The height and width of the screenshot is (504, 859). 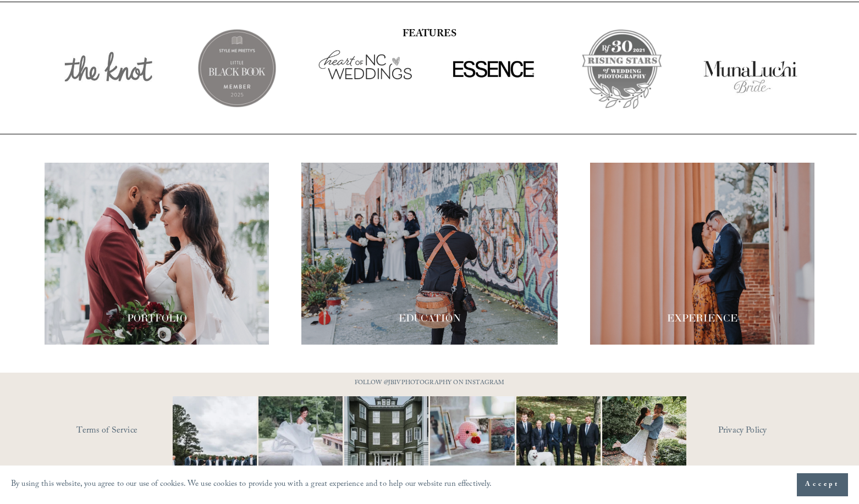 I want to click on img: It&rsquo;s that time of year where weddings and engagements pick up and I get the joy of capturin..., so click(x=644, y=439).